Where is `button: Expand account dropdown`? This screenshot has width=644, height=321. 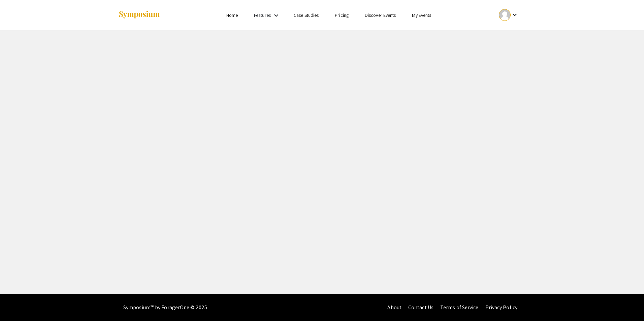
button: Expand account dropdown is located at coordinates (509, 15).